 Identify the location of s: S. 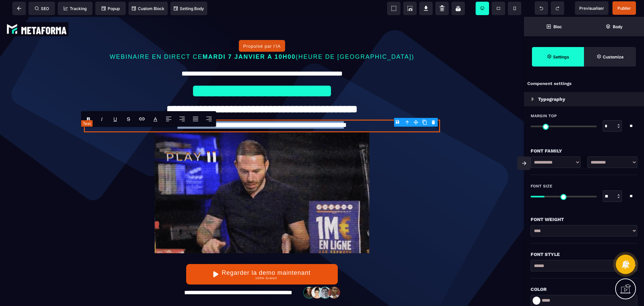
(128, 119).